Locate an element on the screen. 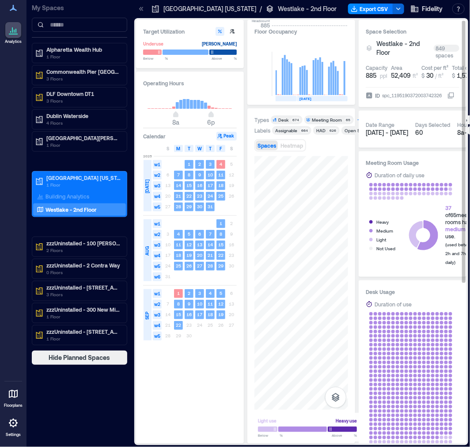 The image size is (470, 447). text: 17 is located at coordinates (210, 185).